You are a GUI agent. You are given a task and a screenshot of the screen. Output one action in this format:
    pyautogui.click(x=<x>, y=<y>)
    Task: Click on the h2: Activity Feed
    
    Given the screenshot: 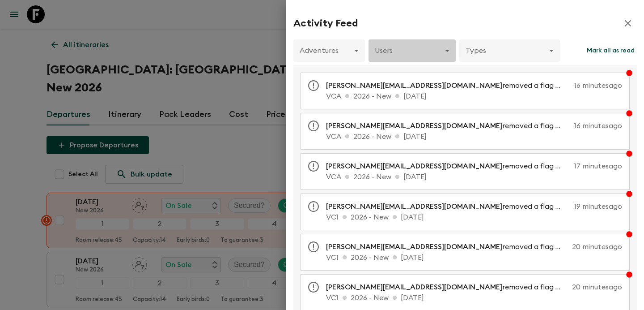 What is the action you would take?
    pyautogui.click(x=326, y=24)
    